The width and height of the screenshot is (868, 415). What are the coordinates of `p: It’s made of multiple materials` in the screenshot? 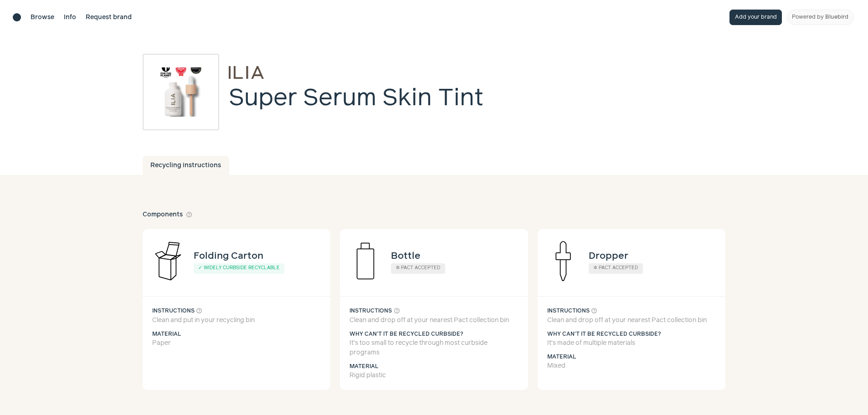 It's located at (632, 343).